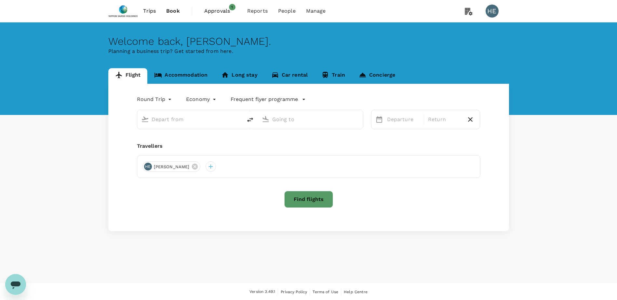 This screenshot has width=617, height=300. I want to click on a: Long stay, so click(239, 76).